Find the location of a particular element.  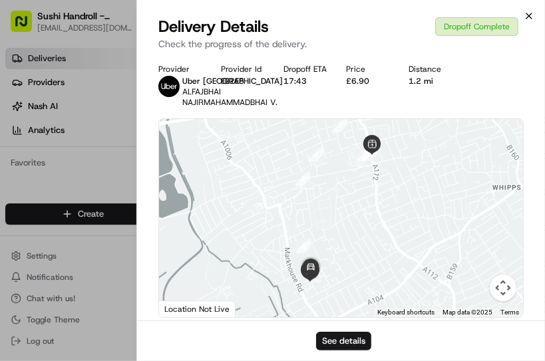

button: Start new chat is located at coordinates (234, 139).